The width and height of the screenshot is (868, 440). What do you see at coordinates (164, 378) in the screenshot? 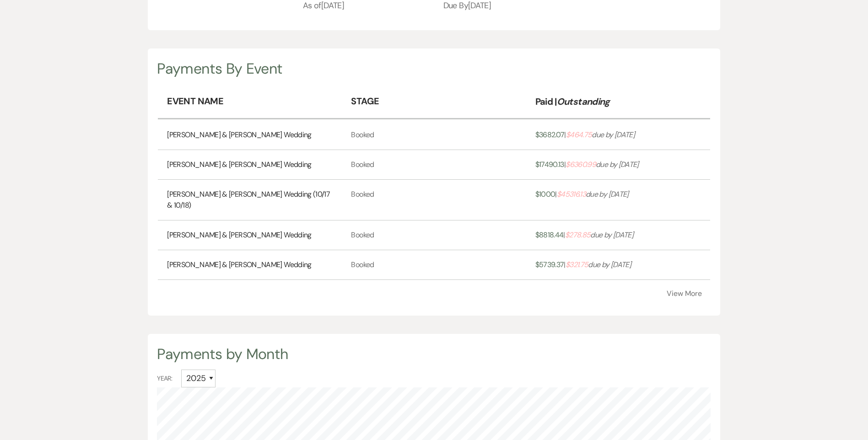
I see `span: Year:` at bounding box center [164, 378].